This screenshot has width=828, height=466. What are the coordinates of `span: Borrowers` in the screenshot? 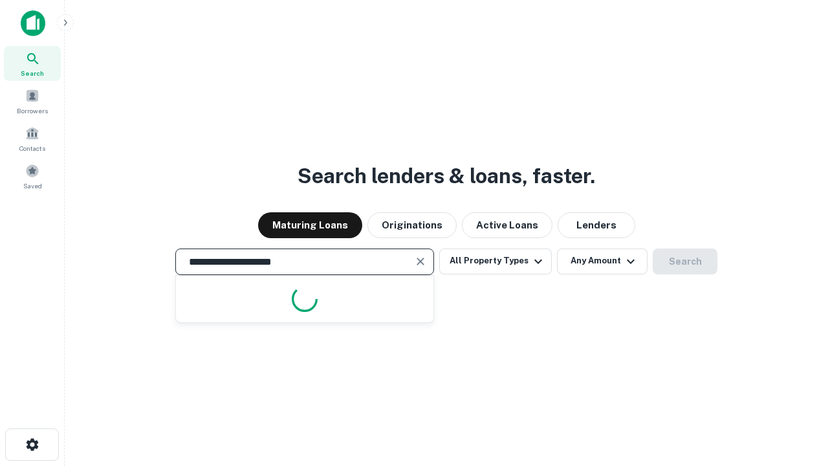 It's located at (32, 111).